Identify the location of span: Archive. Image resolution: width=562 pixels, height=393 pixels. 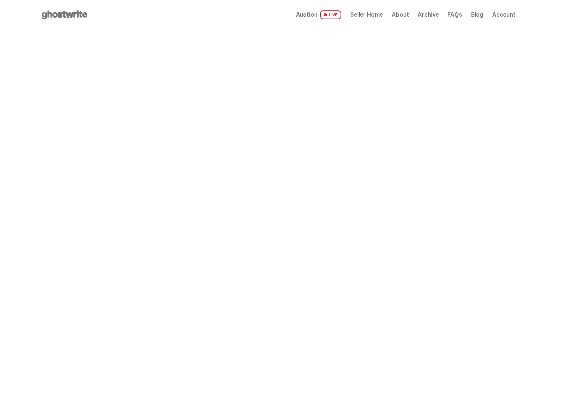
(428, 15).